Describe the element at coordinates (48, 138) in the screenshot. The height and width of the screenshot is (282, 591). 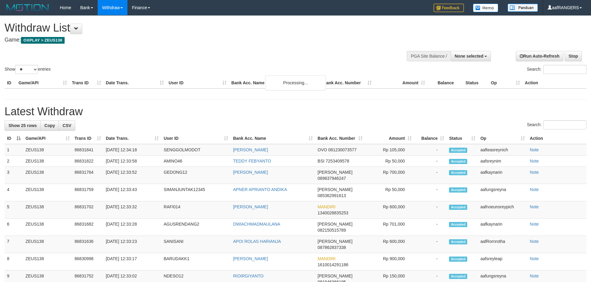
I see `th: Game/API: activate to sort column ascending` at that location.